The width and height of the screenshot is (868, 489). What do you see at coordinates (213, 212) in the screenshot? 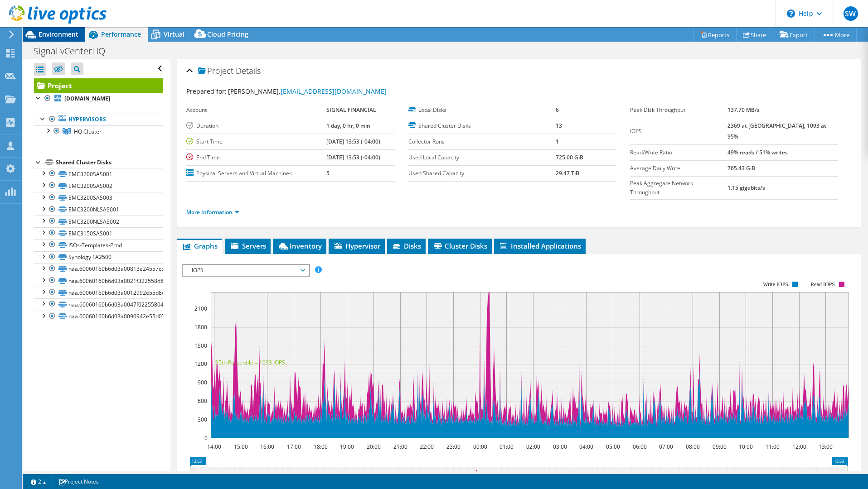
I see `a: More Information` at bounding box center [213, 212].